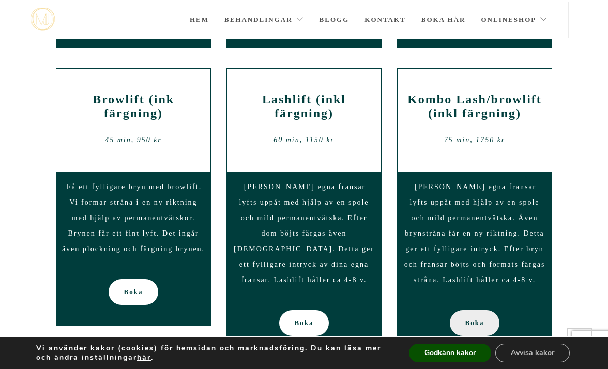  I want to click on h2: Kombo Lash/browlift (inkl färgning), so click(474, 106).